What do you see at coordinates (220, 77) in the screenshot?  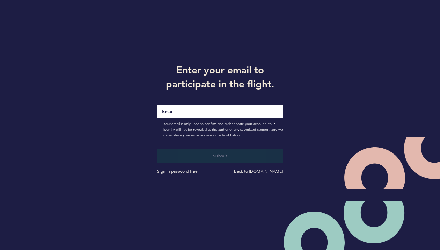 I see `h1: Enter your email to participate in the flight.` at bounding box center [220, 77].